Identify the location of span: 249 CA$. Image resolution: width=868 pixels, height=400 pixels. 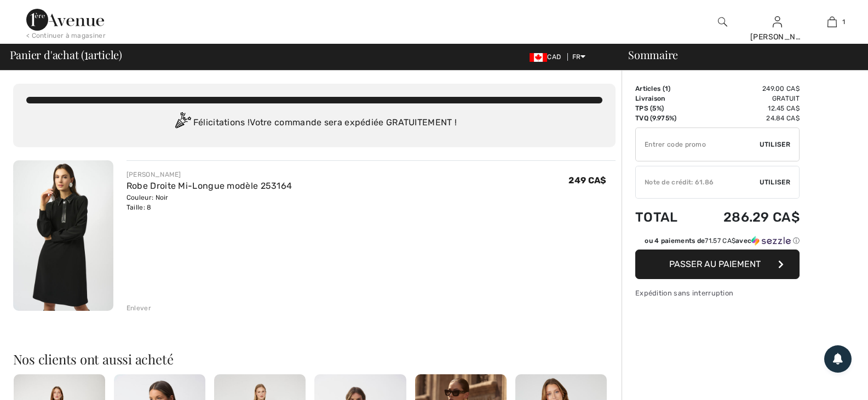
(587, 180).